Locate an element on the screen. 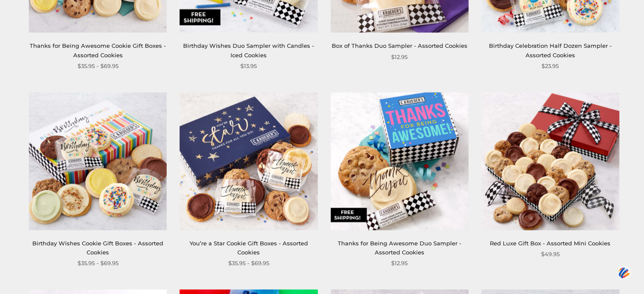 The height and width of the screenshot is (294, 644). span: $23.95 is located at coordinates (550, 66).